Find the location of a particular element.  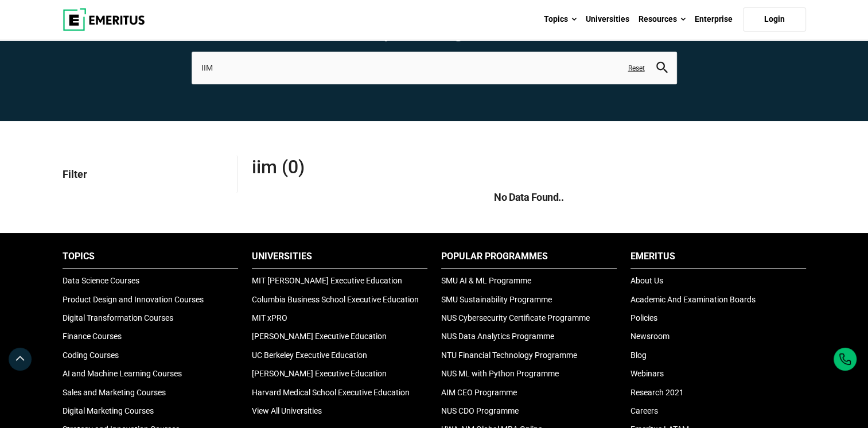

a: NUS Data Analytics Programme is located at coordinates (498, 336).